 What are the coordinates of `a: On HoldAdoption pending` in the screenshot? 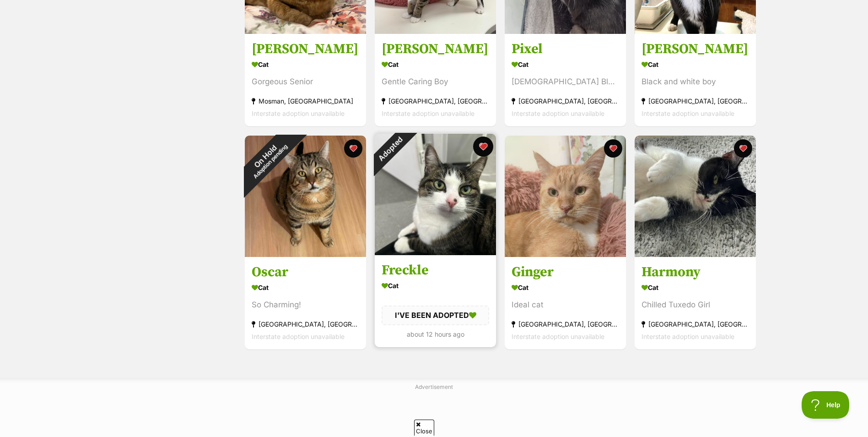 It's located at (305, 254).